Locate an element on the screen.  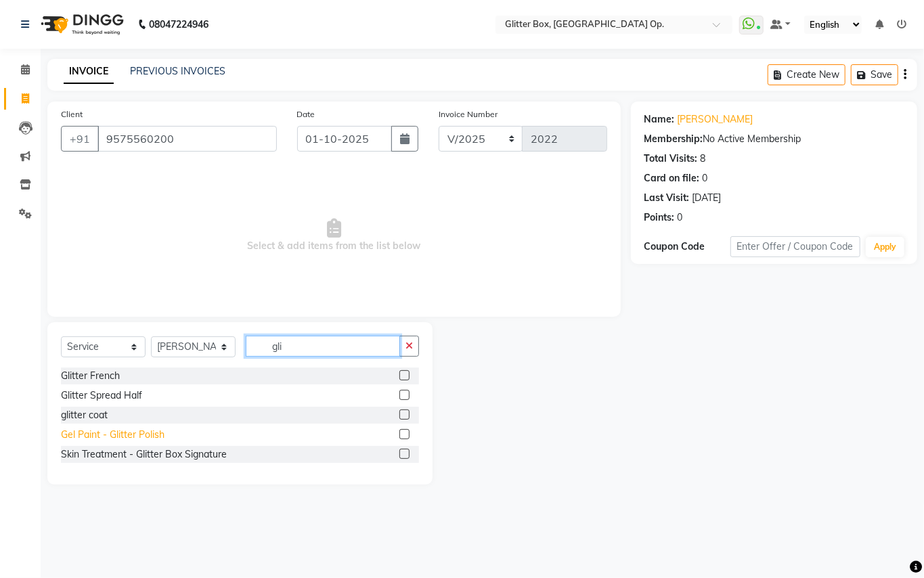
button: Apply is located at coordinates (885, 247).